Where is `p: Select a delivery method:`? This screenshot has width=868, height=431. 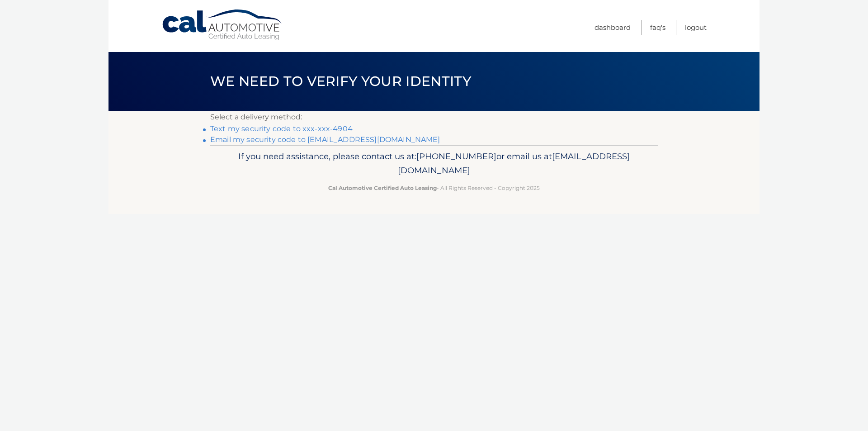
p: Select a delivery method: is located at coordinates (434, 117).